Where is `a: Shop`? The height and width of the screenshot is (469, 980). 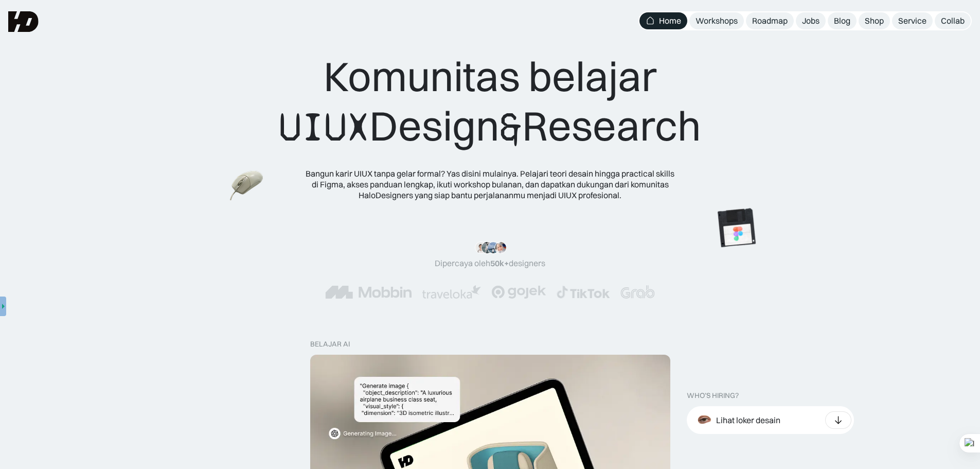
a: Shop is located at coordinates (874, 20).